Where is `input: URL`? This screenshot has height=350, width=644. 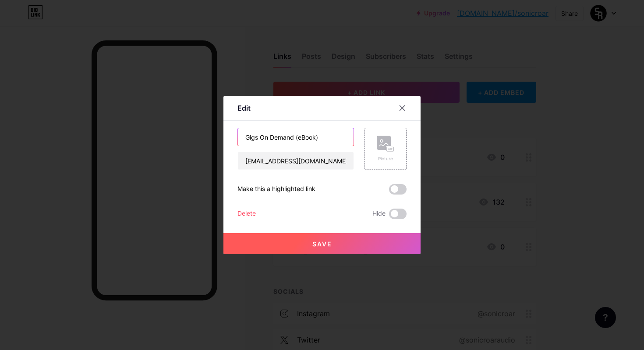
input: URL is located at coordinates (296, 161).